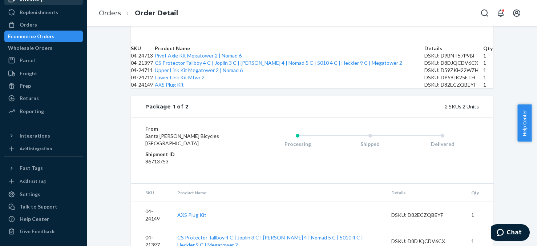  I want to click on a: Pivot Axle Kit Megatower 2 | Nomad 6, so click(198, 55).